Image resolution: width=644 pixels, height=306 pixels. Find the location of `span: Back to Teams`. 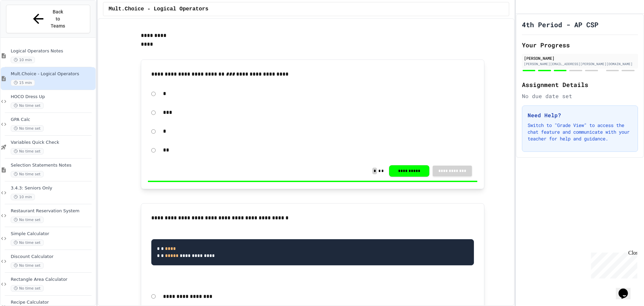

span: Back to Teams is located at coordinates (57, 19).